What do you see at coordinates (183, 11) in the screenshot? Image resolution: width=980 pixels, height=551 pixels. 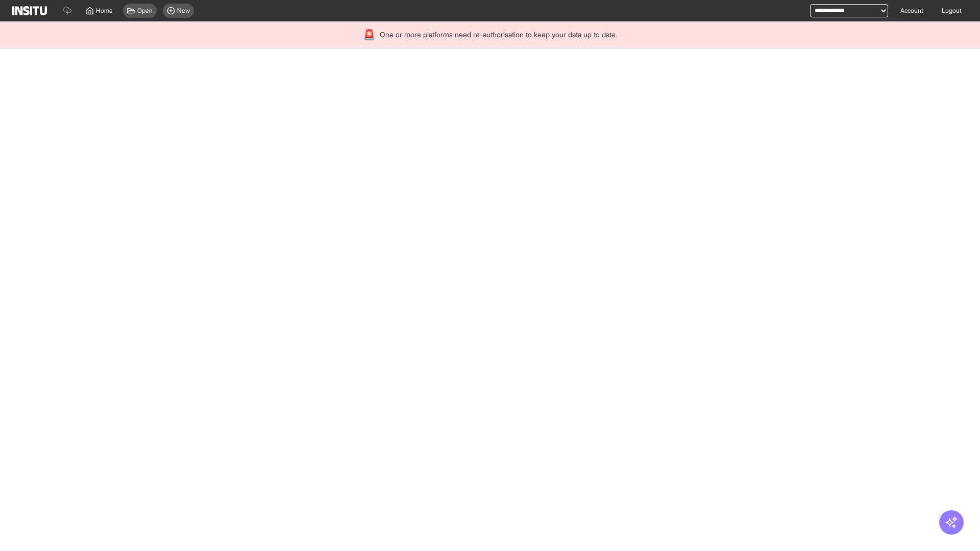 I see `span: New` at bounding box center [183, 11].